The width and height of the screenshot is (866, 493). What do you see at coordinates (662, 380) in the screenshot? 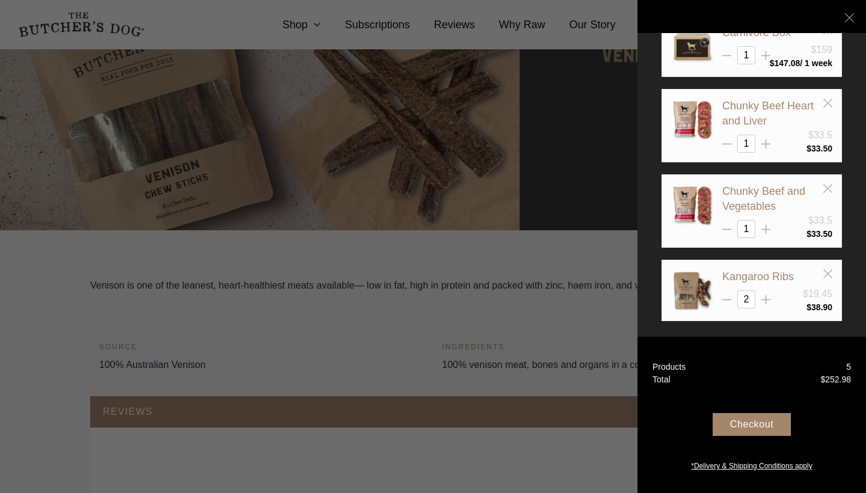
I see `div: Total` at bounding box center [662, 380].